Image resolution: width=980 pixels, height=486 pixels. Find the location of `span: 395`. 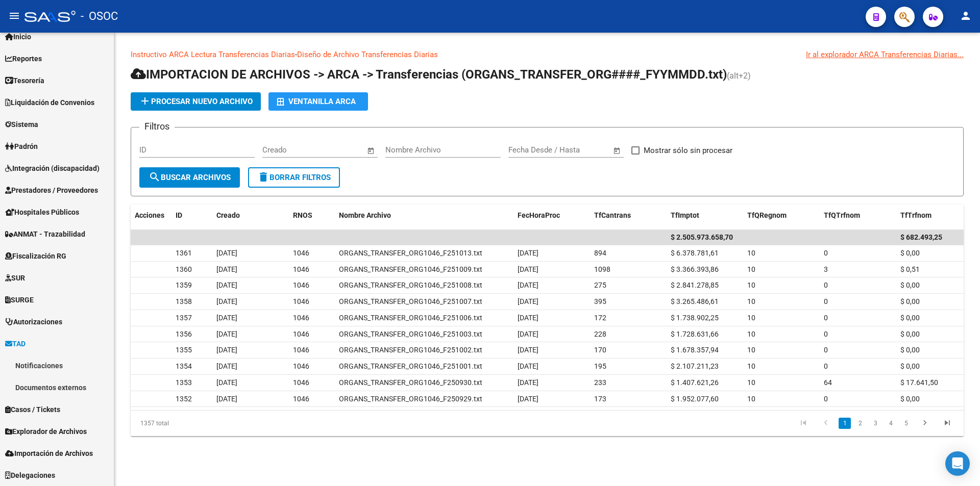

span: 395 is located at coordinates (600, 301).